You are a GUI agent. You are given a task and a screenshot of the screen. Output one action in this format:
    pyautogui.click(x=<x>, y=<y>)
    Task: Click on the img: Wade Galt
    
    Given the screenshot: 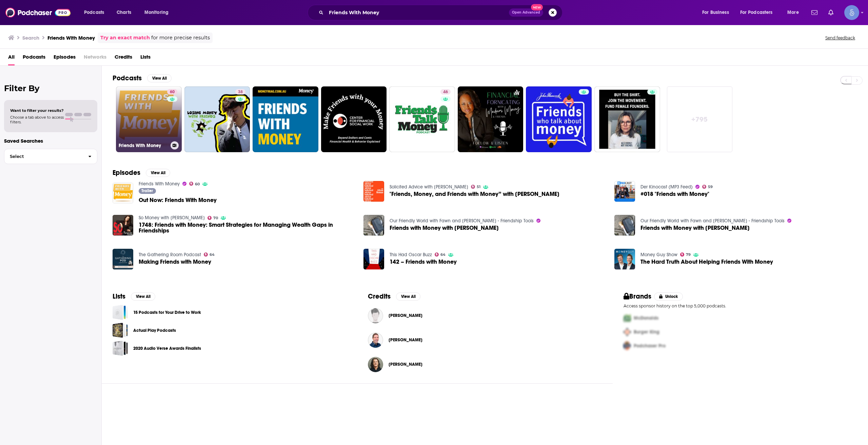 What is the action you would take?
    pyautogui.click(x=375, y=340)
    